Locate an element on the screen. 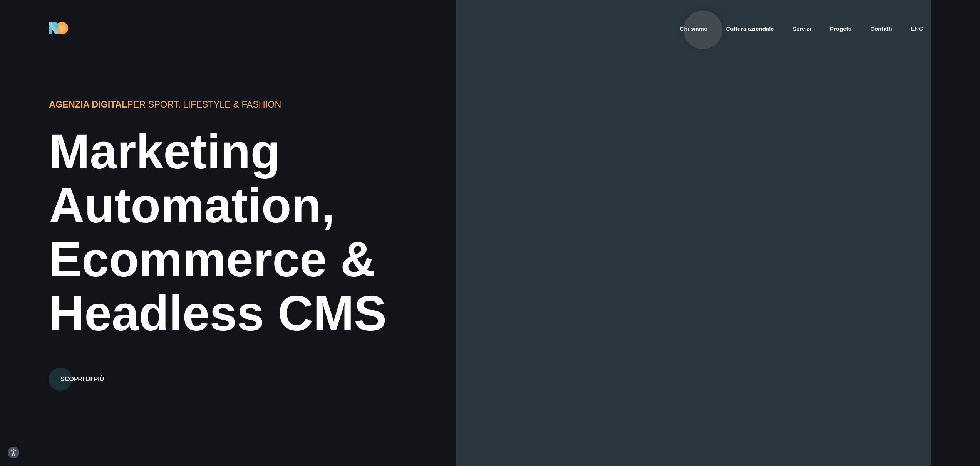 This screenshot has height=466, width=980. div: Headless CMS is located at coordinates (292, 314).